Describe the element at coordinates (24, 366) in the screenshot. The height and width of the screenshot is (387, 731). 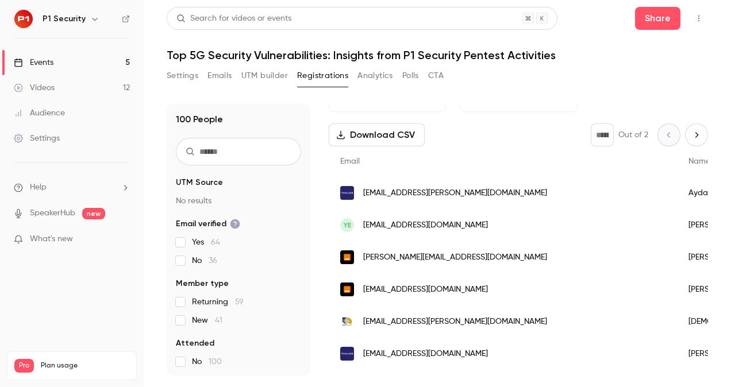
I see `span: Pro` at that location.